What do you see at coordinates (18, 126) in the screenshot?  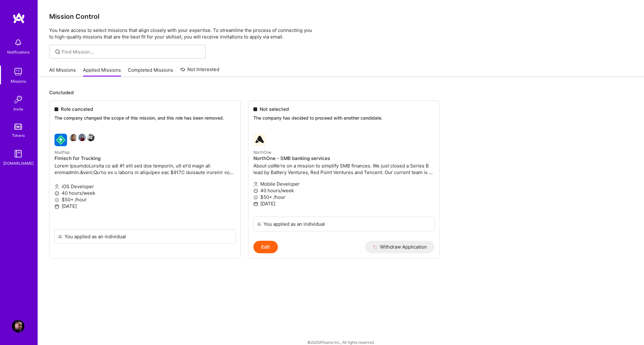 I see `img: tokens` at bounding box center [18, 126].